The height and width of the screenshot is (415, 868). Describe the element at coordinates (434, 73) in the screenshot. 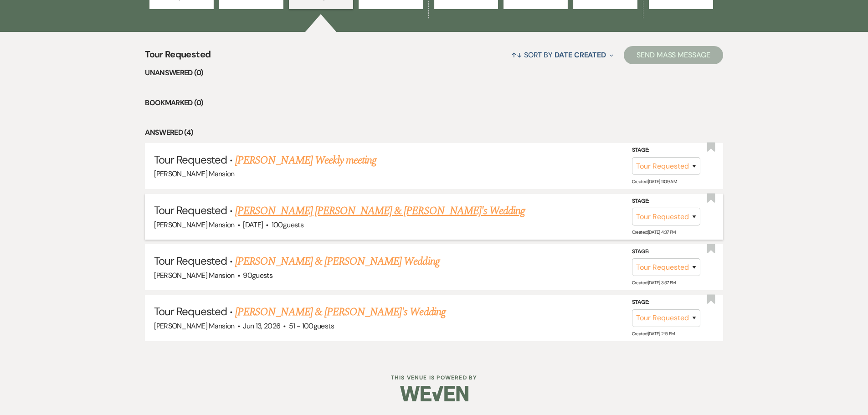

I see `li: Unanswered (0)` at that location.